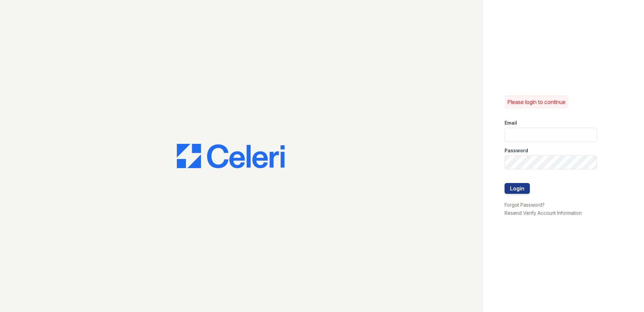  I want to click on p: Please login to continue, so click(537, 102).